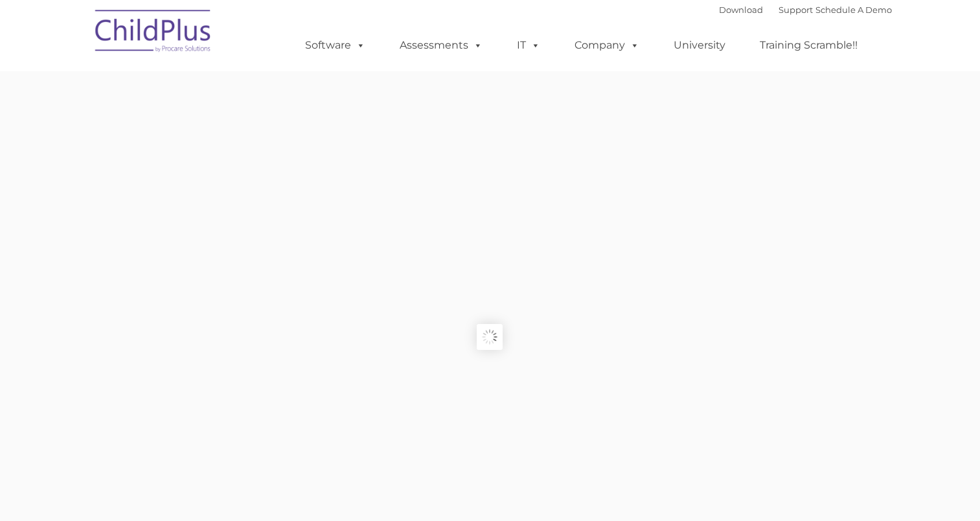  I want to click on a: Software, so click(335, 46).